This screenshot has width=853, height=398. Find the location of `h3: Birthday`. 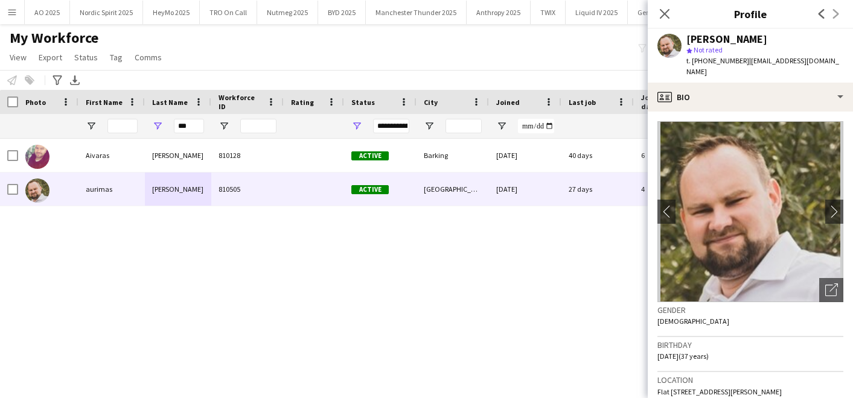

h3: Birthday is located at coordinates (750, 345).